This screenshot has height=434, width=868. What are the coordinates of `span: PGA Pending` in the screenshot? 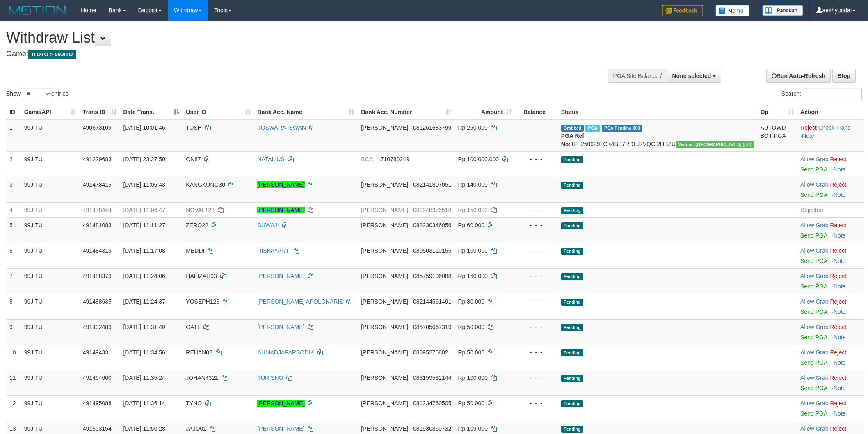 It's located at (623, 128).